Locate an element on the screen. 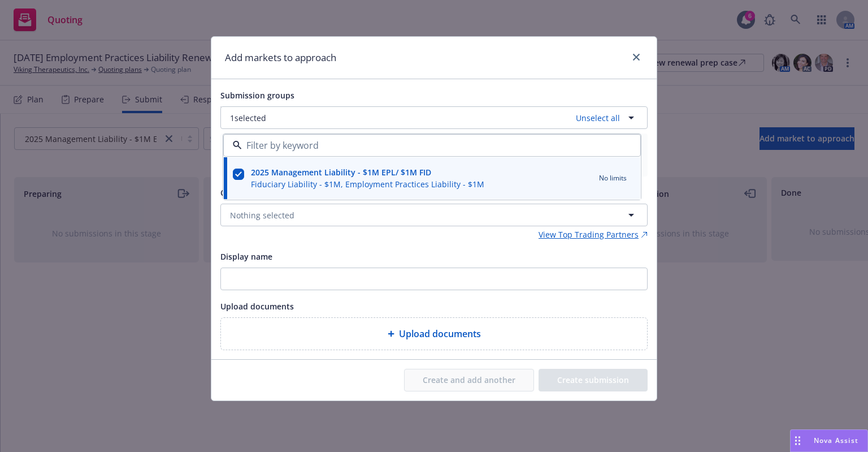 The width and height of the screenshot is (868, 452). span: Display name is located at coordinates (246, 256).